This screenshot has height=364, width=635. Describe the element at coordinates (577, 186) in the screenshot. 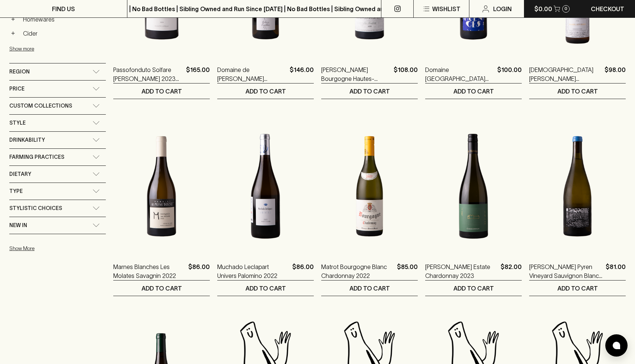

I see `img: Joshua Cooper Pyren Vineyard Sauvignon Blanc 2023` at that location.